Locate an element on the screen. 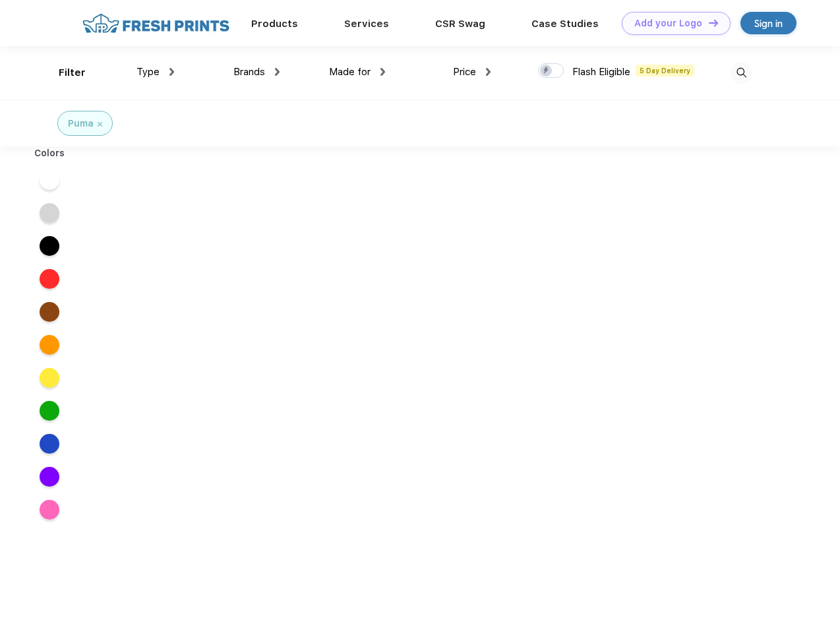  div: Colors is located at coordinates (49, 153).